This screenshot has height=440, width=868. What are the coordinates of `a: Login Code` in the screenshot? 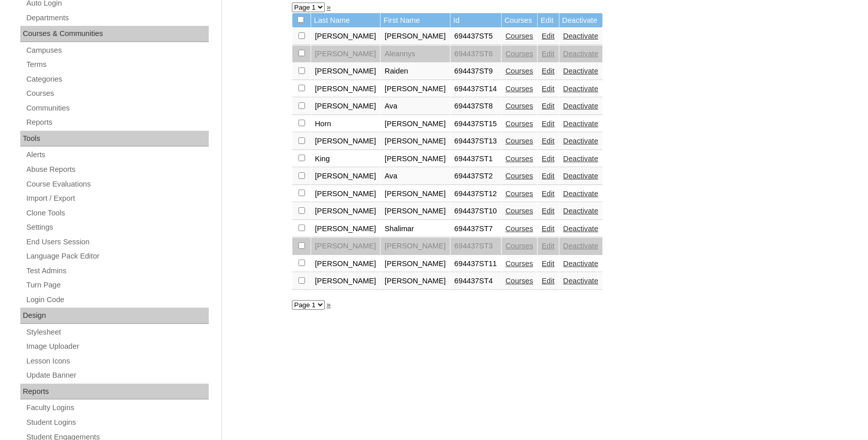 It's located at (117, 300).